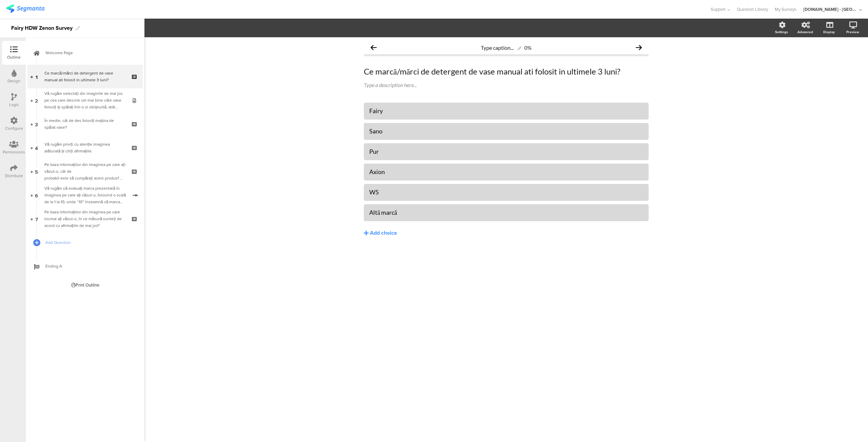 The height and width of the screenshot is (442, 868). I want to click on div: Pe baza informațiilor din imaginea pe care tocmai ați văzut-o, în ce măsură sunteți de acord cu a..., so click(85, 219).